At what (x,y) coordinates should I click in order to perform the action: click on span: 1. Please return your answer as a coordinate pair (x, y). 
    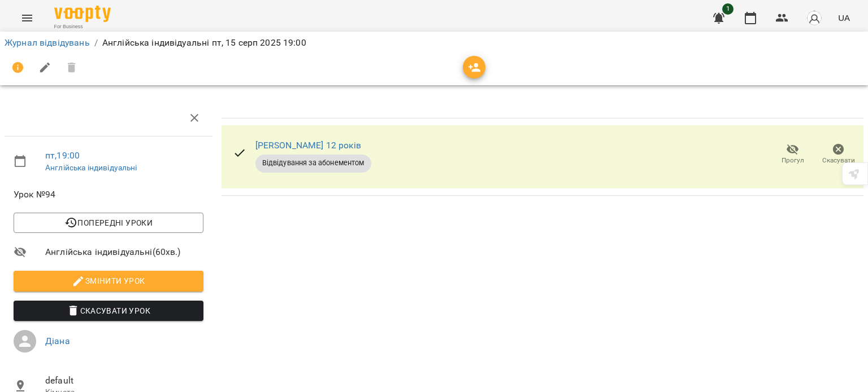
    Looking at the image, I should click on (728, 9).